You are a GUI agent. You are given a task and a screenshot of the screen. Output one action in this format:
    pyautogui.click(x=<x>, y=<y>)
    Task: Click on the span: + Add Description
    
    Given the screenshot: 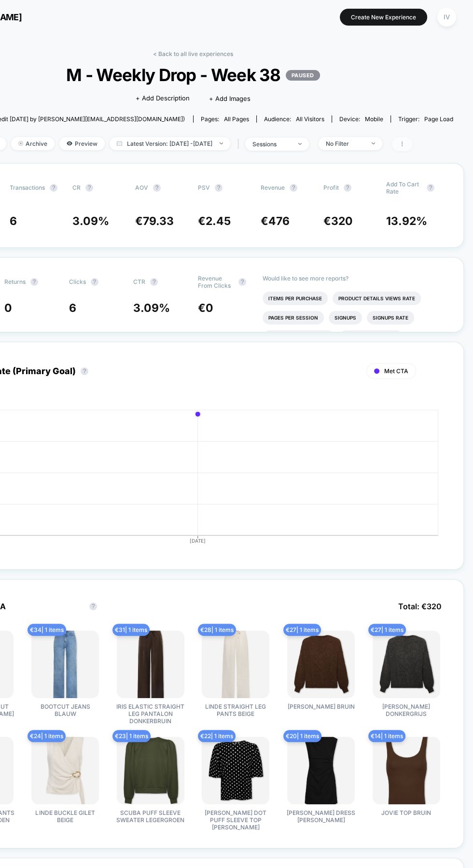 What is the action you would take?
    pyautogui.click(x=162, y=98)
    